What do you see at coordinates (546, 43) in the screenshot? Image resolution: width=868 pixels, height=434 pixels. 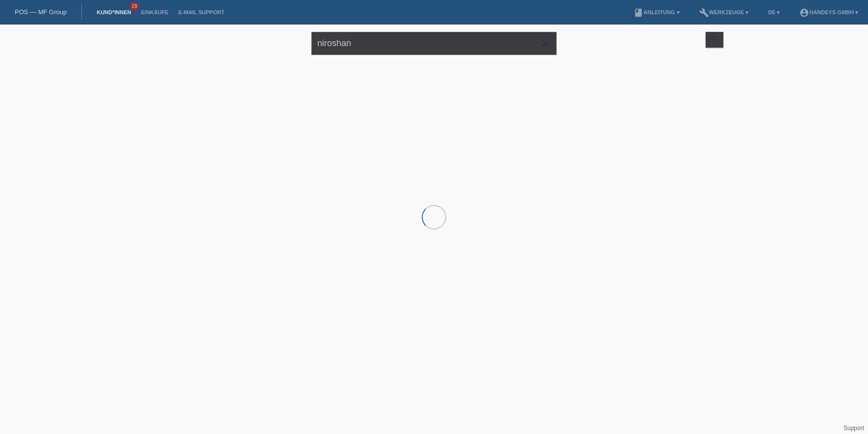 I see `i: close` at bounding box center [546, 43].